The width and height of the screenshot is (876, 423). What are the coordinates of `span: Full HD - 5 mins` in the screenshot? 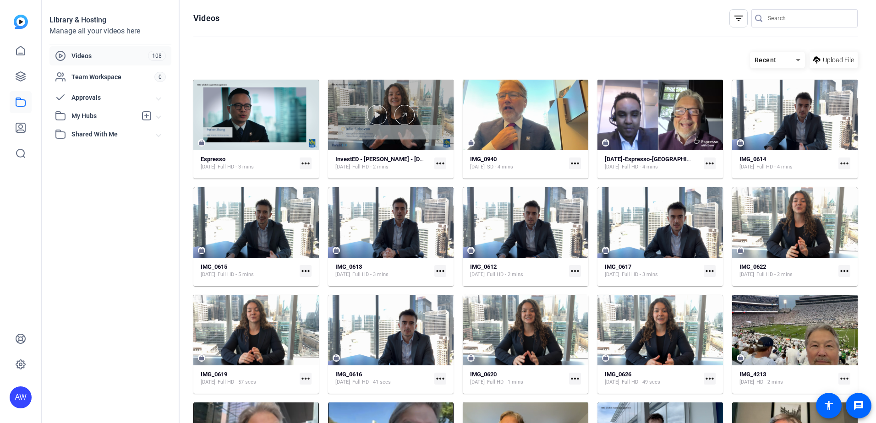 It's located at (236, 275).